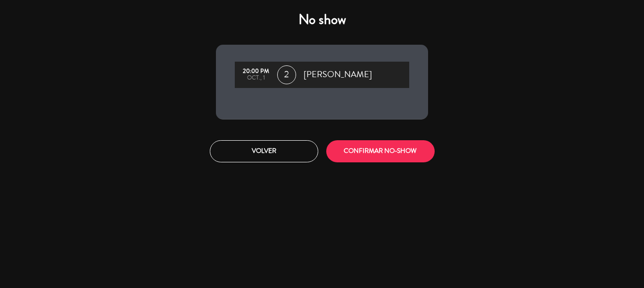  What do you see at coordinates (264, 151) in the screenshot?
I see `button: Volver` at bounding box center [264, 151].